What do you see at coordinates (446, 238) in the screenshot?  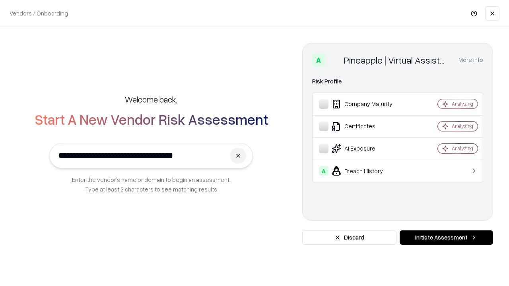 I see `button: Initiate Assessment` at bounding box center [446, 238].